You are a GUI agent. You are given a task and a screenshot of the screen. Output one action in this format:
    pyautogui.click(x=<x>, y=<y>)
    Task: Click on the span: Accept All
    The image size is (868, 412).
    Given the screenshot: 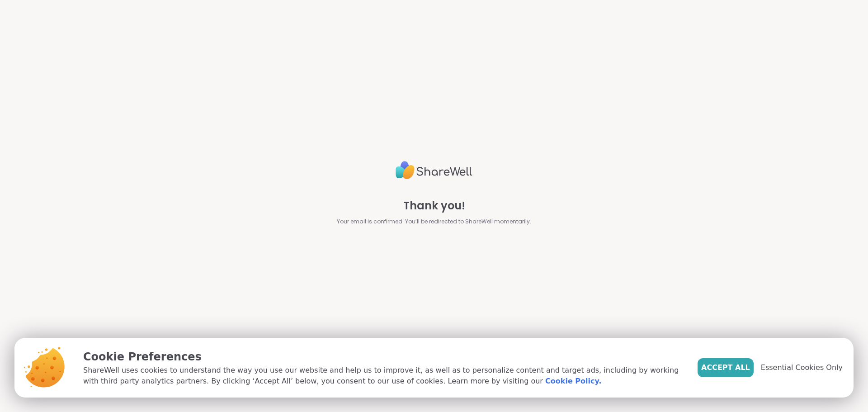 What is the action you would take?
    pyautogui.click(x=725, y=368)
    